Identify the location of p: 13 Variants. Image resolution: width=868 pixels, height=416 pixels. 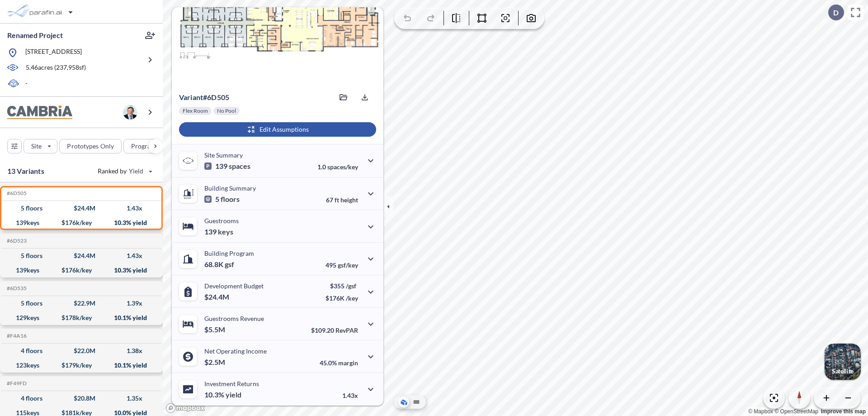
(26, 171).